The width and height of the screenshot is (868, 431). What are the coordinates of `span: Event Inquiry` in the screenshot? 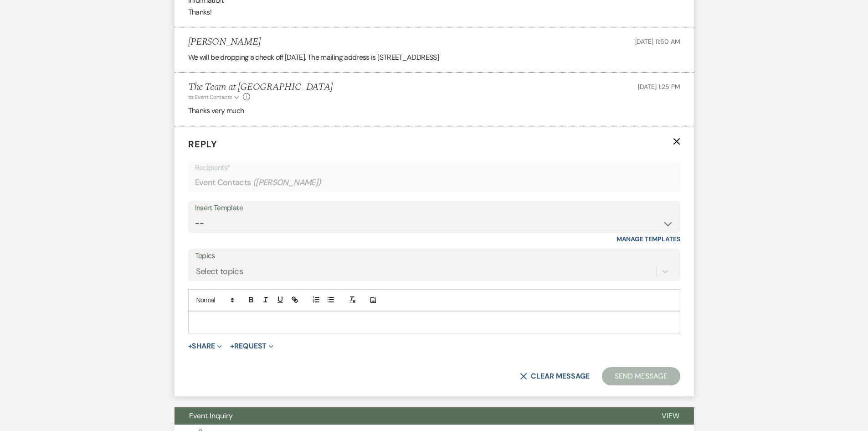 It's located at (211, 416).